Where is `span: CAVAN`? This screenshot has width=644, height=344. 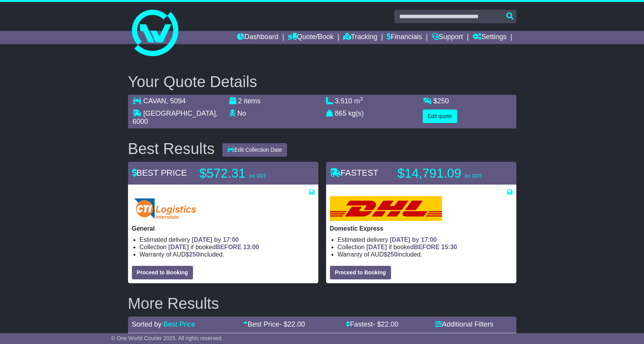 span: CAVAN is located at coordinates (155, 101).